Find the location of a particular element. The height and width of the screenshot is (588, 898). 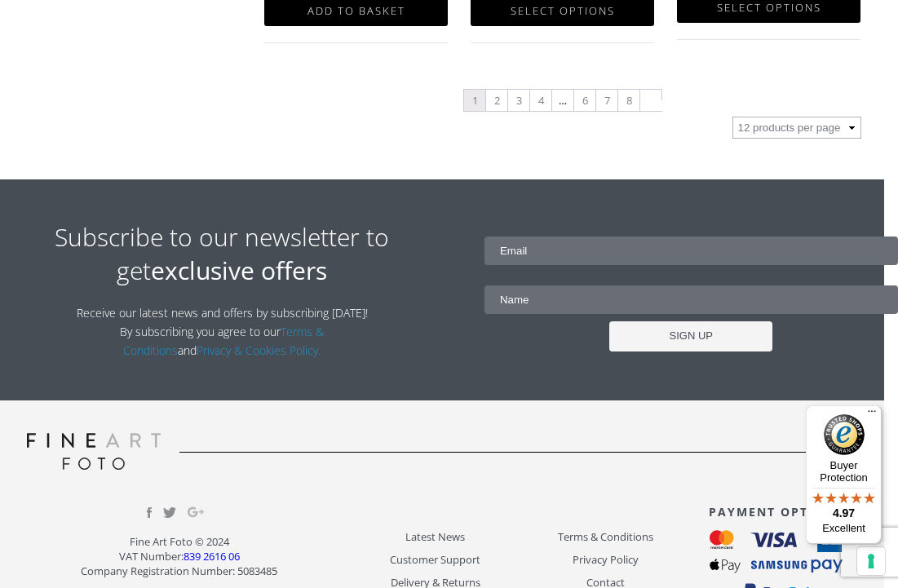

p: Buyer Protection is located at coordinates (843, 471).